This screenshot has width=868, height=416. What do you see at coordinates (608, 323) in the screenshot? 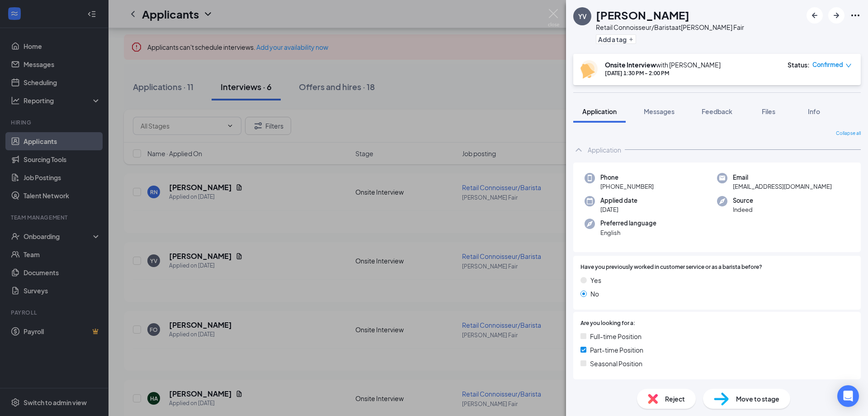
I see `span: Are you looking for a:` at bounding box center [608, 323].